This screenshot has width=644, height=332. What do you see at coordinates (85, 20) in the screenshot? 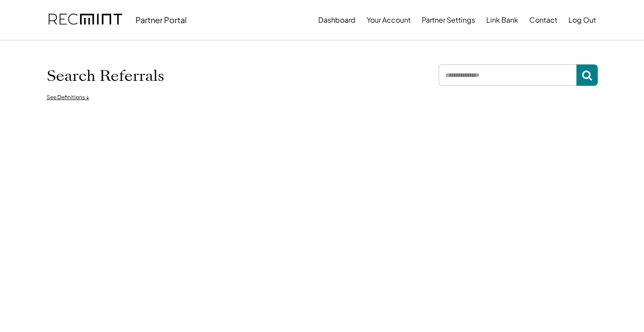
I see `img: recmint-logotype%403x.png` at bounding box center [85, 20].